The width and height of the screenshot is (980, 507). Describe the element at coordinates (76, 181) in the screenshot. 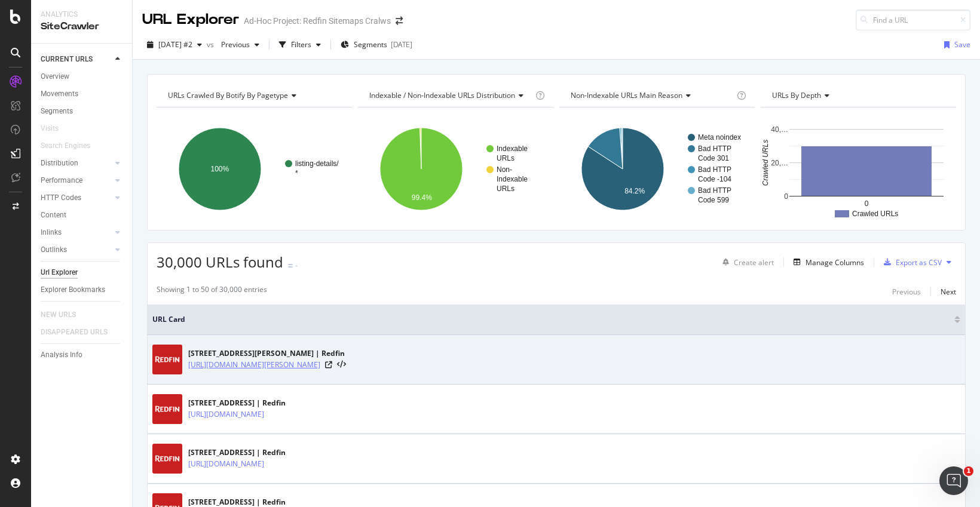

I see `a: Performance` at that location.